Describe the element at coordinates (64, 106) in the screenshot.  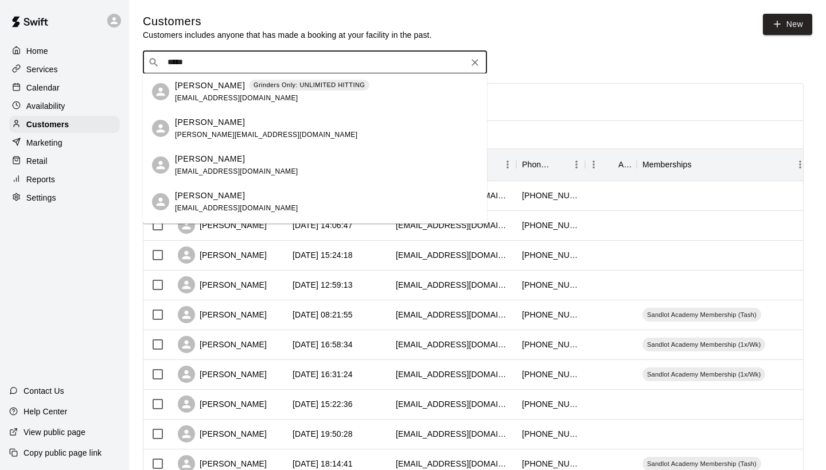
I see `a: Availability` at that location.